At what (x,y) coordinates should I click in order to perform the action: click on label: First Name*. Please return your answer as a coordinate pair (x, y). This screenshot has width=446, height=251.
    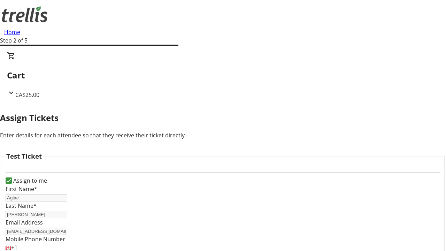
    Looking at the image, I should click on (21, 189).